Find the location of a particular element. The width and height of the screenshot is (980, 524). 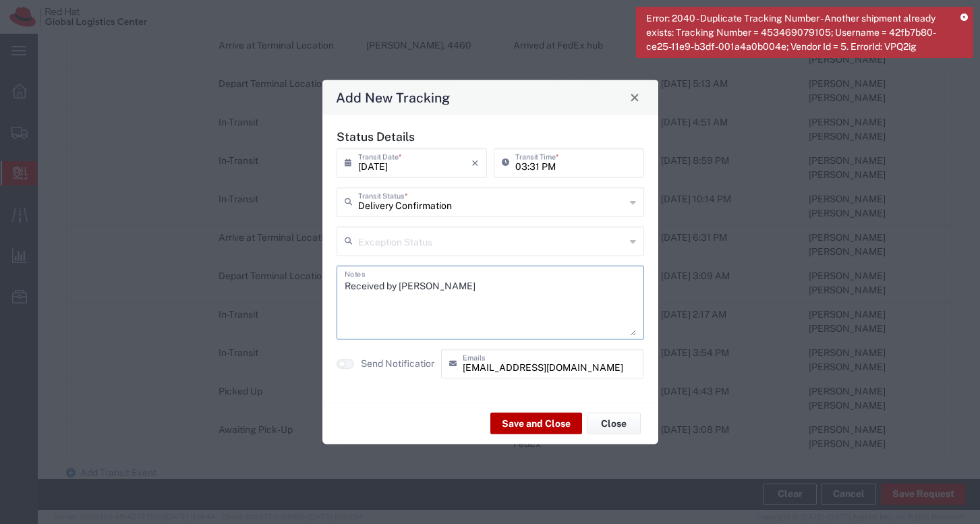

h5: Status Details is located at coordinates (491, 135).